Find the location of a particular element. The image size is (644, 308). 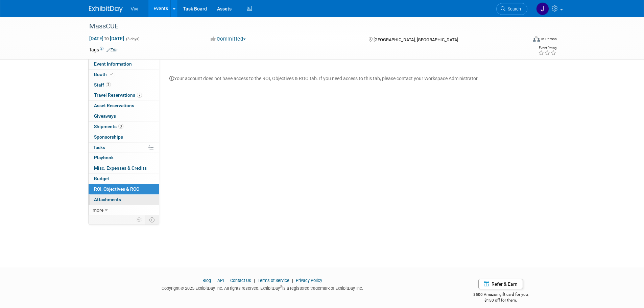

span: Shipments is located at coordinates (108, 126).